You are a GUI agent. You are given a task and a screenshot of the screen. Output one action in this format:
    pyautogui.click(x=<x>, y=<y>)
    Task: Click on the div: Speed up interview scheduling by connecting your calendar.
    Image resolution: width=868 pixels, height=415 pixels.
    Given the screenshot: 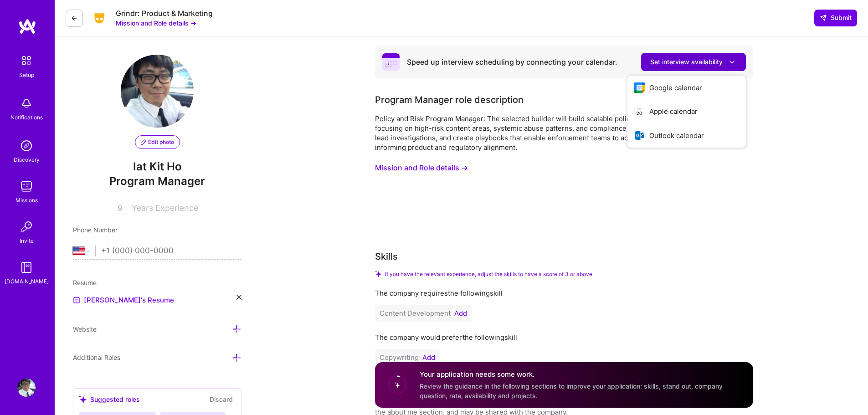 What is the action you would take?
    pyautogui.click(x=512, y=62)
    